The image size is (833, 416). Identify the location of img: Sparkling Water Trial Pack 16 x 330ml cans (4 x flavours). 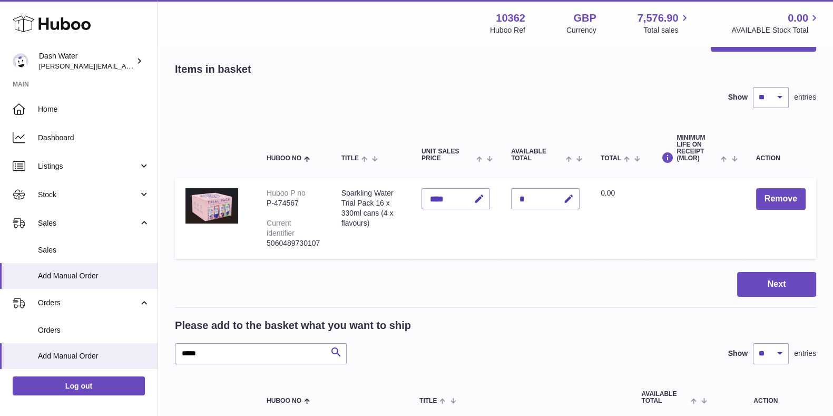
(212, 206).